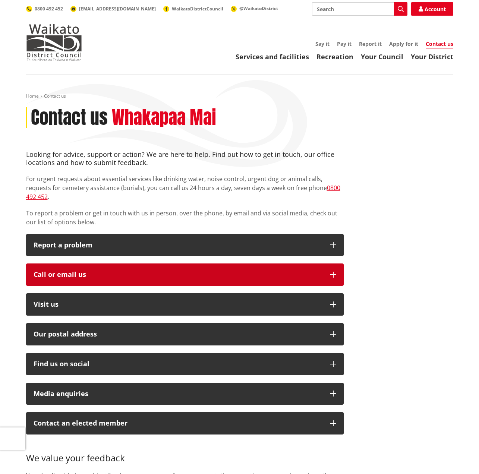 This screenshot has width=479, height=474. What do you see at coordinates (185, 158) in the screenshot?
I see `h4: Looking for advice, support or action? We are here to help. Find out how to get in touch, our off...` at bounding box center [185, 158].